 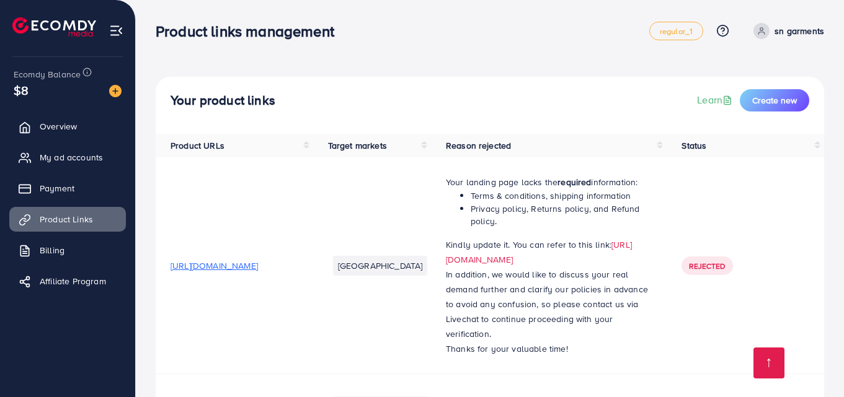 What do you see at coordinates (549, 304) in the screenshot?
I see `p: In addition, we would like to discuss your real demand further and clarify our policies in advanc...` at bounding box center [549, 304].